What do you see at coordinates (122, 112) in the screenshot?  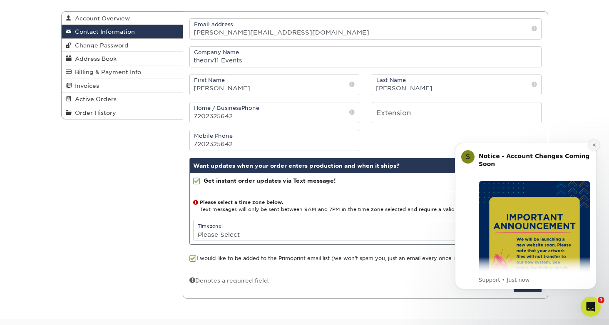 I see `a: Order History` at bounding box center [122, 112].